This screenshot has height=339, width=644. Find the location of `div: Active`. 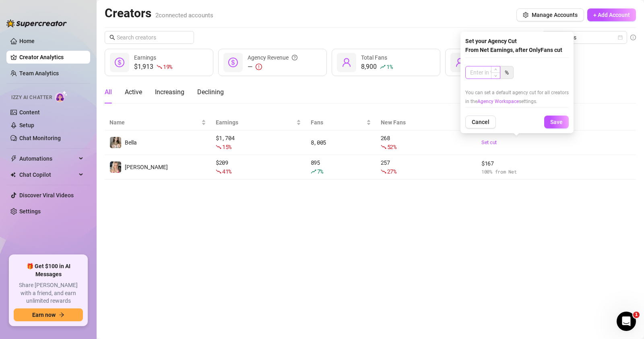

div: Active is located at coordinates (134, 92).